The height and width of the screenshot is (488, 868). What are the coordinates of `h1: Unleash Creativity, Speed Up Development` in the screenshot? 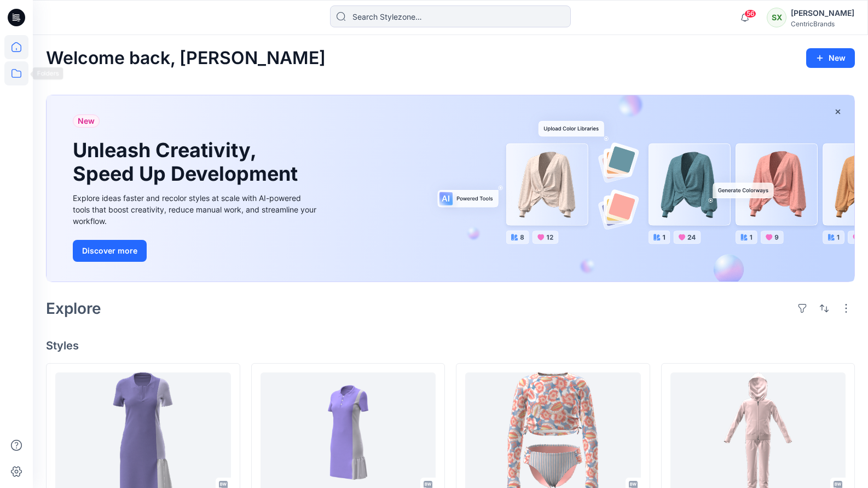 It's located at (188, 162).